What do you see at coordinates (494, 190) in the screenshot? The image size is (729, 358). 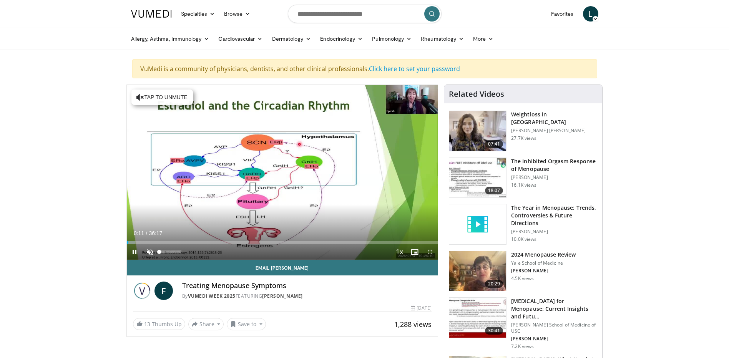 I see `span: 18:07` at bounding box center [494, 190].